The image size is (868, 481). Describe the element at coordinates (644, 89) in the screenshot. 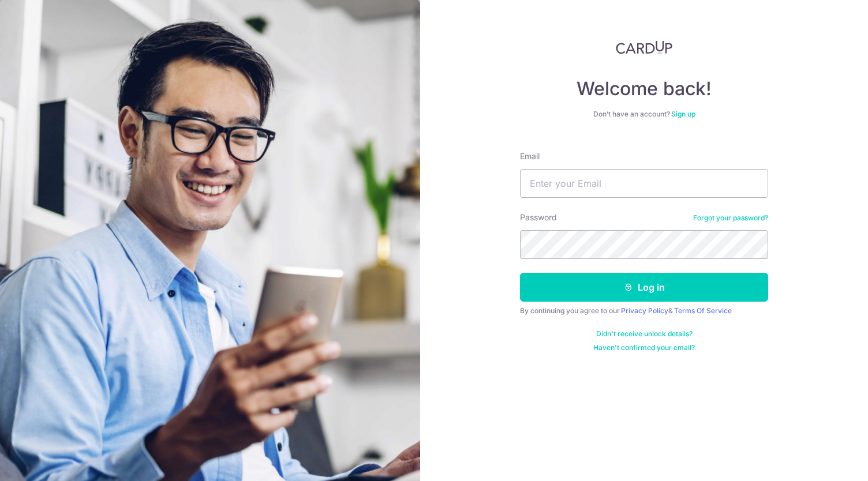

I see `h4: Welcome back!` at that location.